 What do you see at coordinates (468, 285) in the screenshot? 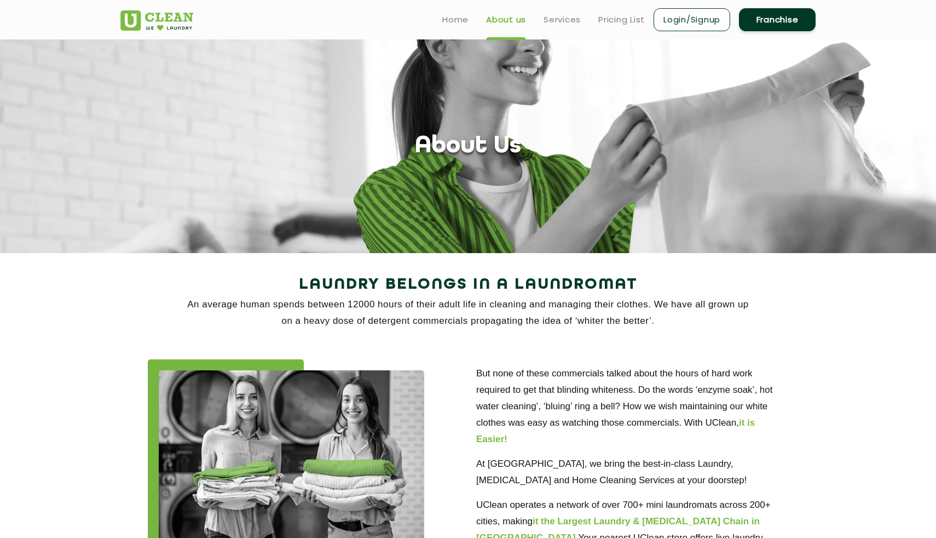
I see `h2: Laundry Belongs in a Laundromat` at bounding box center [468, 285].